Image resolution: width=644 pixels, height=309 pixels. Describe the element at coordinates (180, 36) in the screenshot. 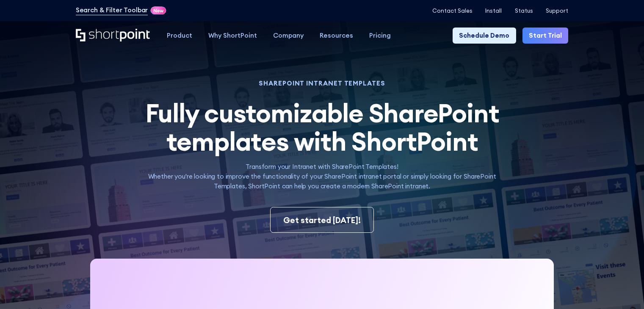

I see `div: Product` at that location.